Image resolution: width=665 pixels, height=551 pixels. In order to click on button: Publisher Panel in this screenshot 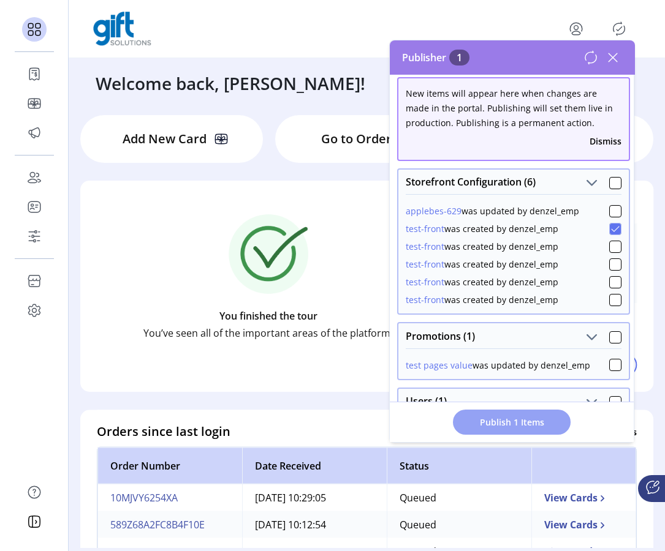, I will do `click(619, 29)`.